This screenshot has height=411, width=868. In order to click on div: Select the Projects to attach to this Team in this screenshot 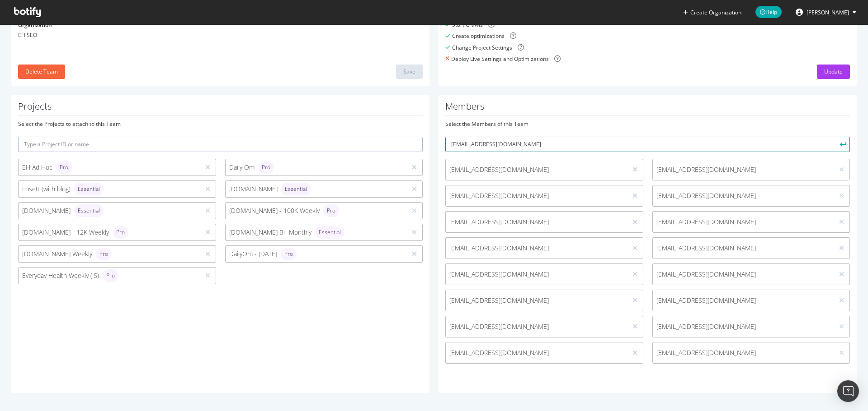, I will do `click(220, 124)`.